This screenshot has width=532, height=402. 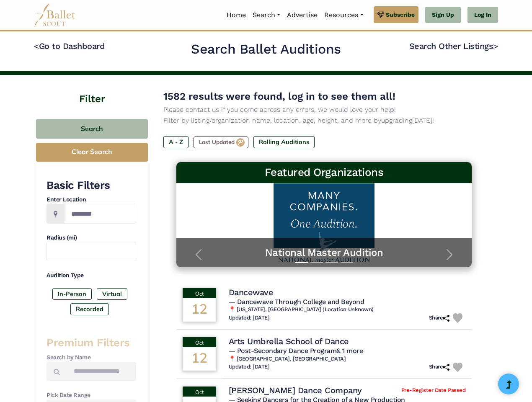 I want to click on p: Please contact us if you come across any errors, we would love your help!, so click(x=324, y=110).